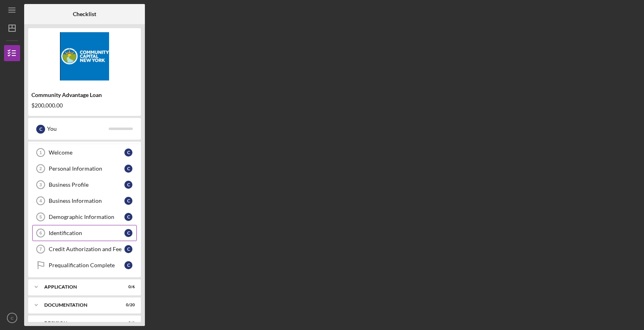 This screenshot has height=330, width=644. What do you see at coordinates (79, 287) in the screenshot?
I see `div: Application` at bounding box center [79, 287].